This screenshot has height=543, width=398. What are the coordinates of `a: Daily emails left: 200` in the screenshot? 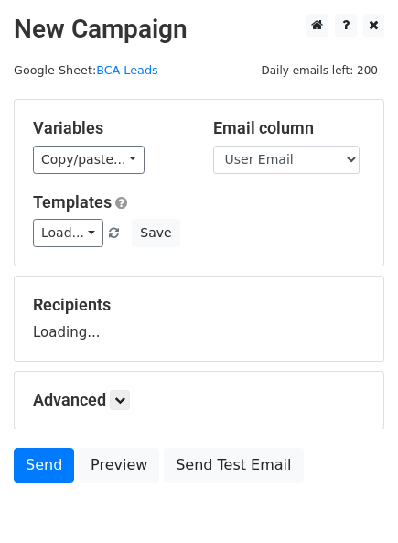 It's located at (320, 70).